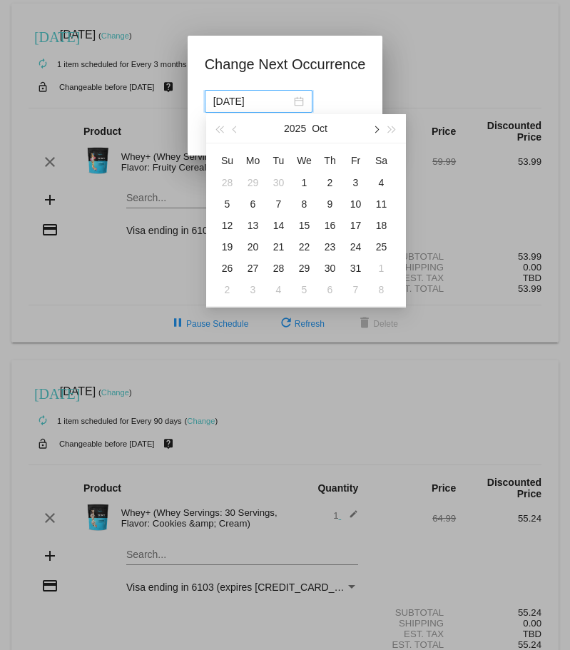 This screenshot has height=650, width=570. I want to click on div: 31, so click(356, 268).